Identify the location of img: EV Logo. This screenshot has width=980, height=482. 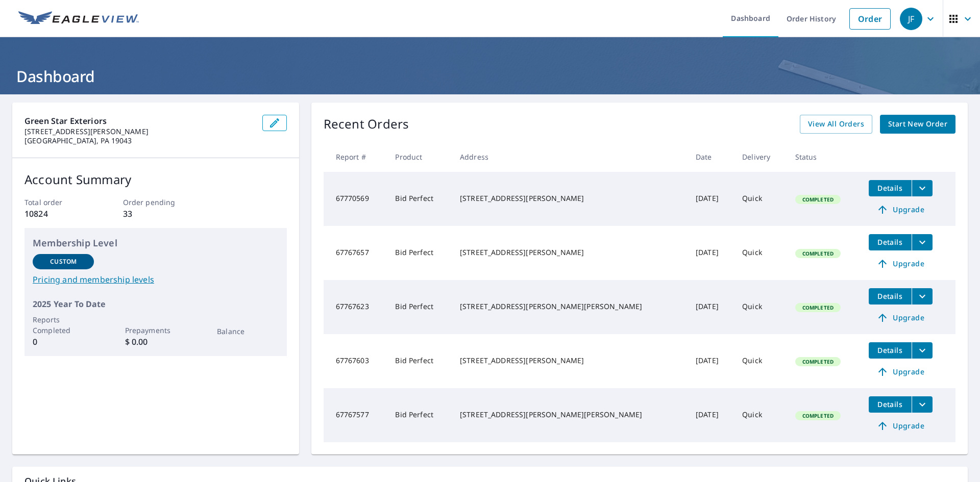
(79, 19).